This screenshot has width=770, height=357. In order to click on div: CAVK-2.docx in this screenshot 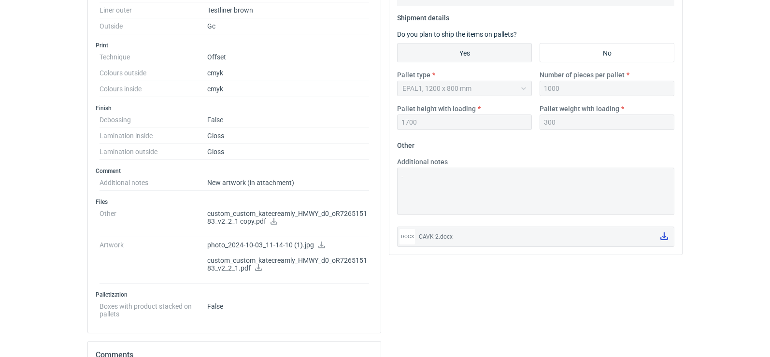, I will do `click(536, 237)`.